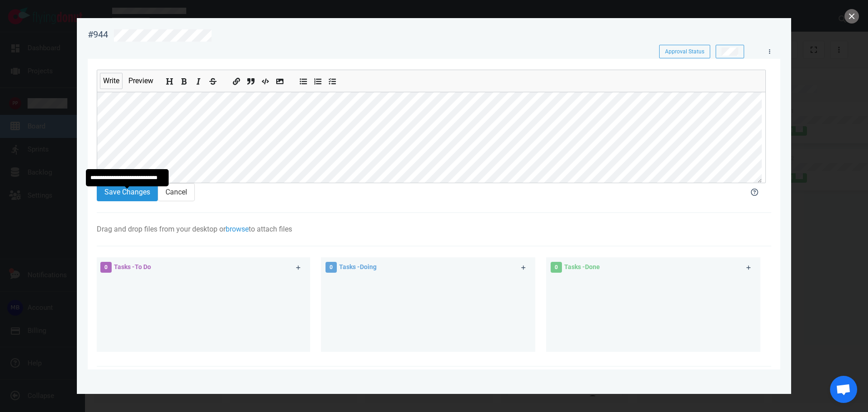  Describe the element at coordinates (198, 80) in the screenshot. I see `button: Add italic text` at that location.